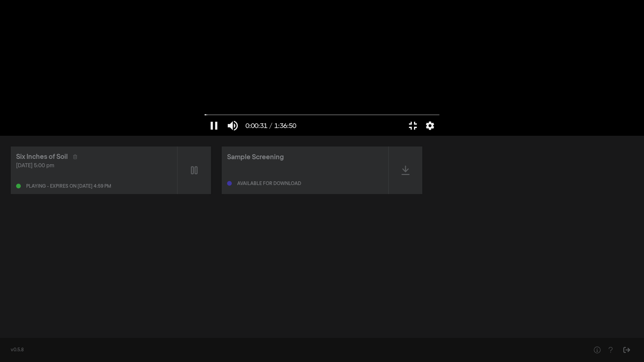 The height and width of the screenshot is (362, 644). Describe the element at coordinates (233, 126) in the screenshot. I see `button: Mute` at that location.